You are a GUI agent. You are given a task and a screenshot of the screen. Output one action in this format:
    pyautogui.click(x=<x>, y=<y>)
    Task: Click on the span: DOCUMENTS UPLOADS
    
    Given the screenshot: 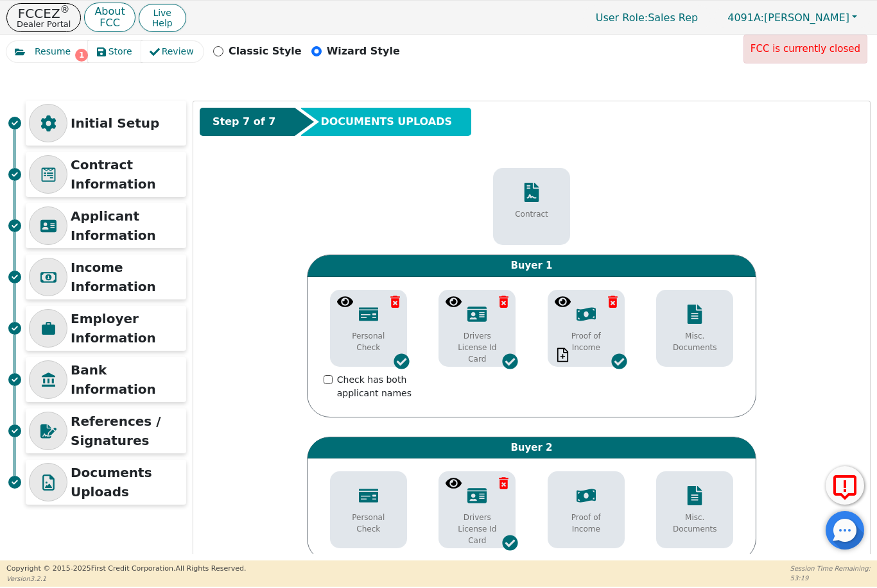 What is the action you would take?
    pyautogui.click(x=386, y=122)
    